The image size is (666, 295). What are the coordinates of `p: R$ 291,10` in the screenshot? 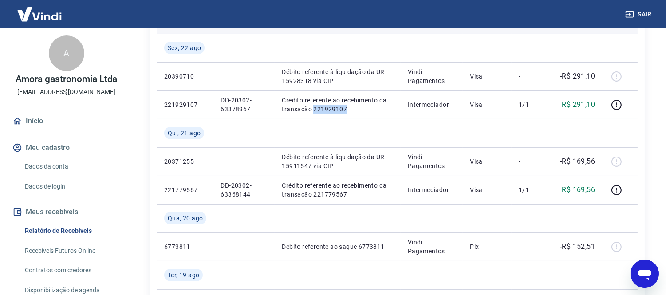 It's located at (579, 105).